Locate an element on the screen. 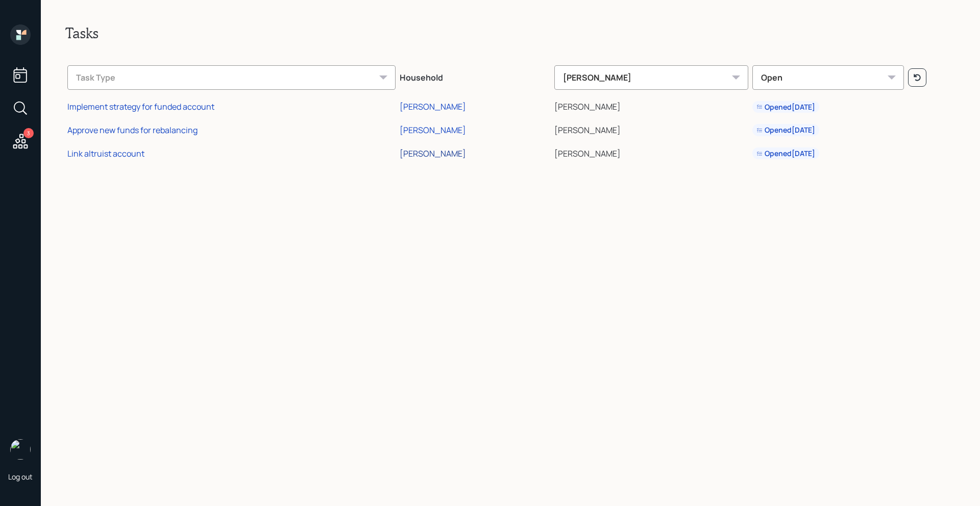 Image resolution: width=980 pixels, height=506 pixels. div: Log out is located at coordinates (20, 477).